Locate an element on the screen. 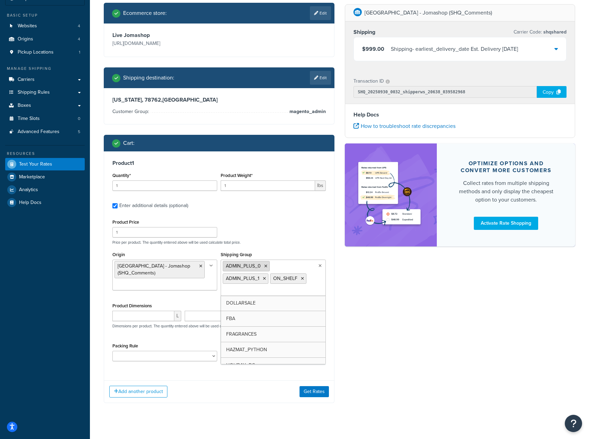  p: Transaction ID is located at coordinates (369, 81).